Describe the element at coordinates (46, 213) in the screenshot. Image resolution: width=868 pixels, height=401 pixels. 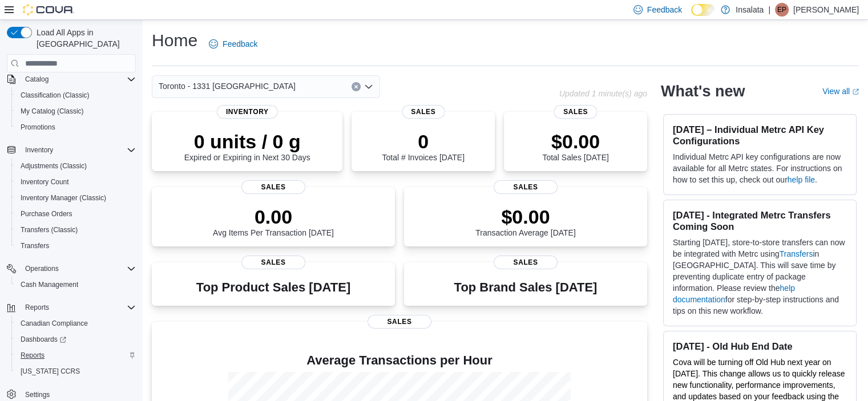
I see `span: Purchase Orders` at that location.